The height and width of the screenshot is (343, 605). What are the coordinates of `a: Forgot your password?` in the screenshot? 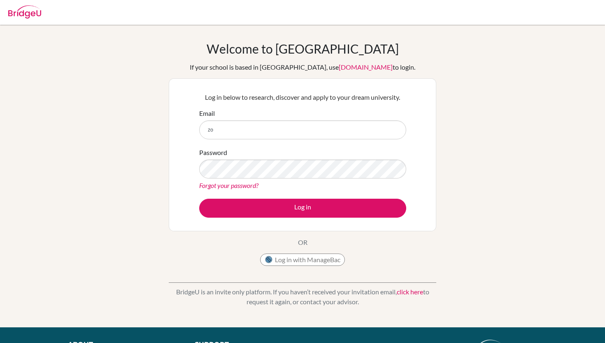 It's located at (229, 185).